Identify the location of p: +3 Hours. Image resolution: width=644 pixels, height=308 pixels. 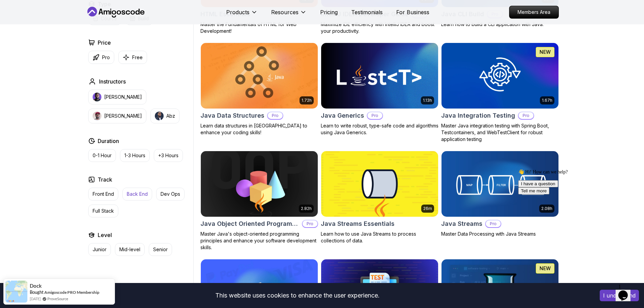
(168, 156).